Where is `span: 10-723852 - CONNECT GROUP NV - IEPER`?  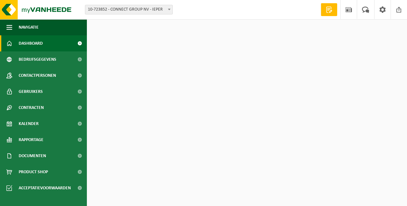 span: 10-723852 - CONNECT GROUP NV - IEPER is located at coordinates (129, 10).